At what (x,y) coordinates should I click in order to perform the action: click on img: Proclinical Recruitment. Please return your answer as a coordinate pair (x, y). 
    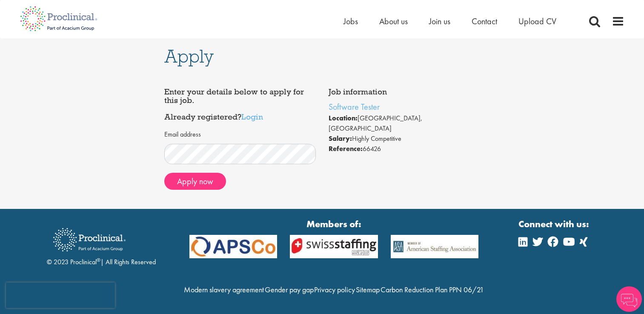
    Looking at the image, I should click on (89, 240).